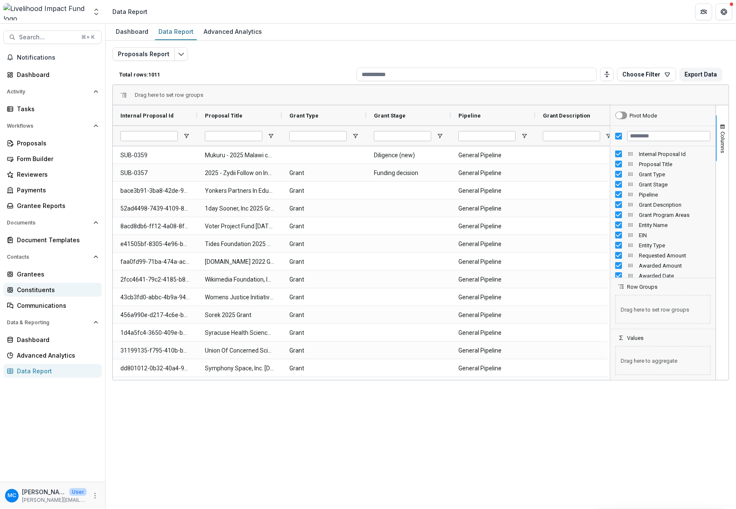 This screenshot has width=736, height=509. Describe the element at coordinates (52, 109) in the screenshot. I see `a: Tasks` at that location.